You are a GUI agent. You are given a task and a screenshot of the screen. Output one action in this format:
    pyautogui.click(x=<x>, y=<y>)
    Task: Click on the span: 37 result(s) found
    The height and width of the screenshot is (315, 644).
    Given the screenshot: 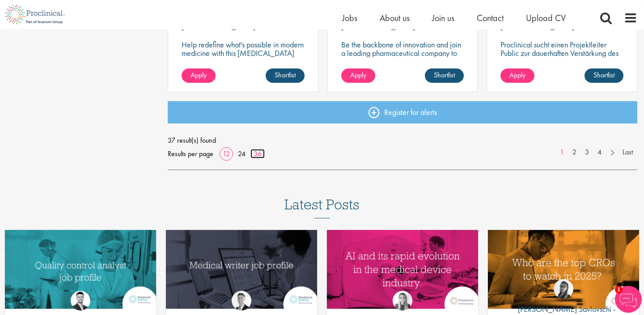 What is the action you would take?
    pyautogui.click(x=402, y=140)
    